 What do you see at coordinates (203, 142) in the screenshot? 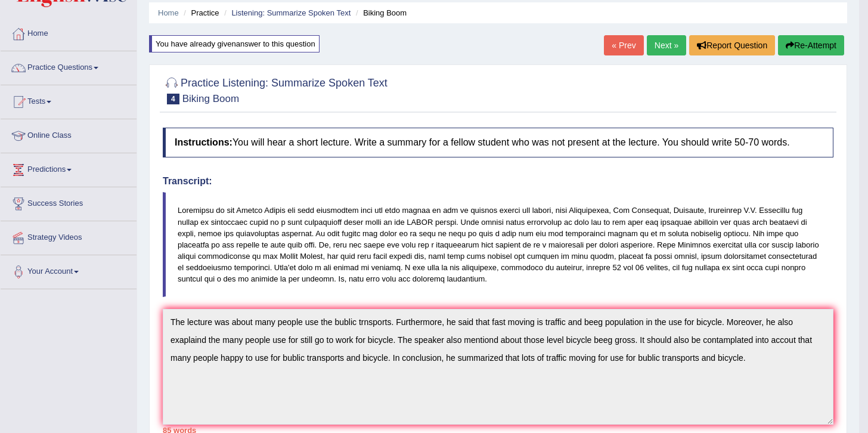
I see `b: Instructions:` at bounding box center [203, 142].